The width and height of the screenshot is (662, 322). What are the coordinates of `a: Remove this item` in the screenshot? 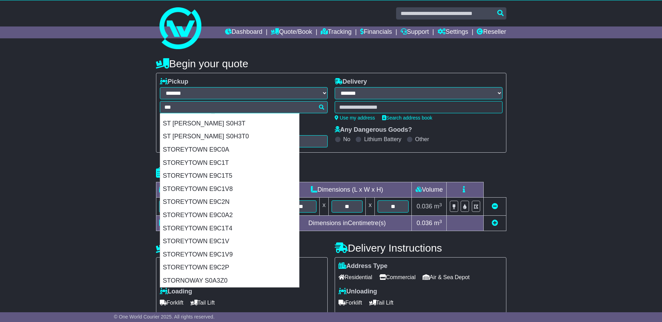 It's located at (495, 207).